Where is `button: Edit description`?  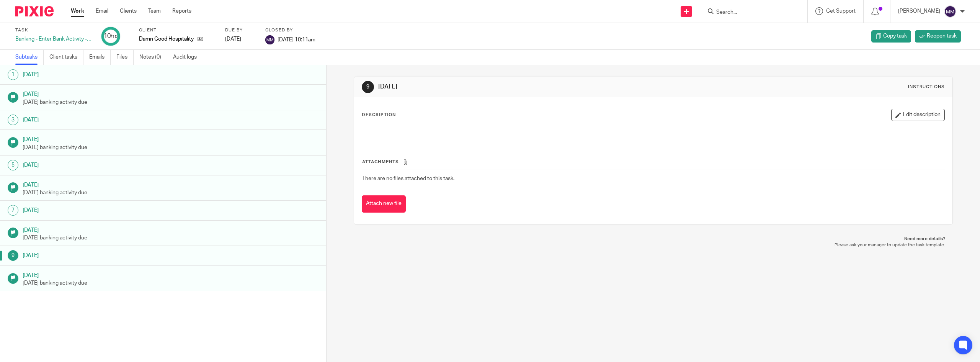
button: Edit description is located at coordinates (918, 115).